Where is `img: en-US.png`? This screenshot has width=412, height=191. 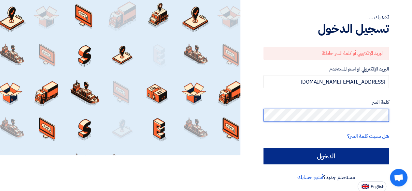 img: en-US.png is located at coordinates (365, 186).